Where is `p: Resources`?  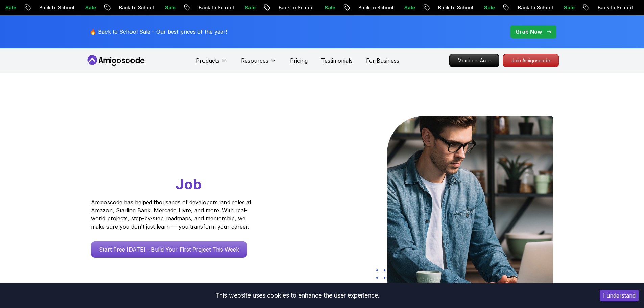
p: Resources is located at coordinates (255, 60).